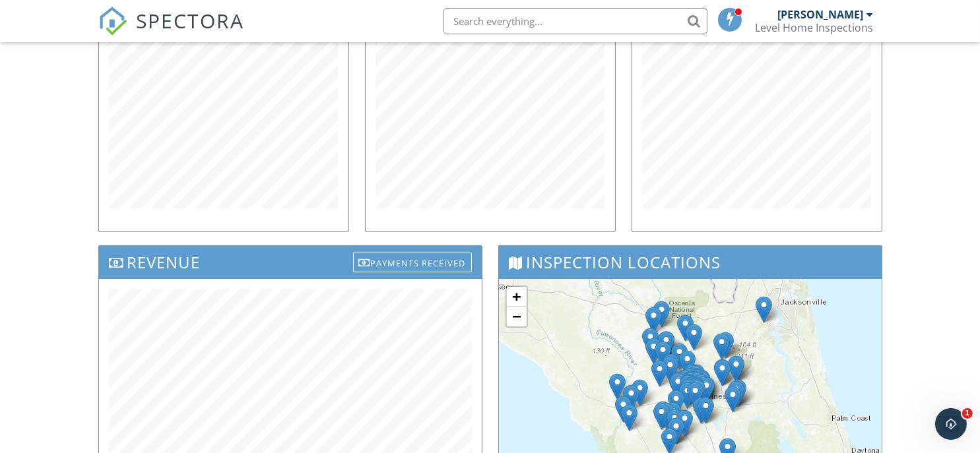 This screenshot has height=453, width=980. What do you see at coordinates (575, 21) in the screenshot?
I see `input: Search everything...` at bounding box center [575, 21].